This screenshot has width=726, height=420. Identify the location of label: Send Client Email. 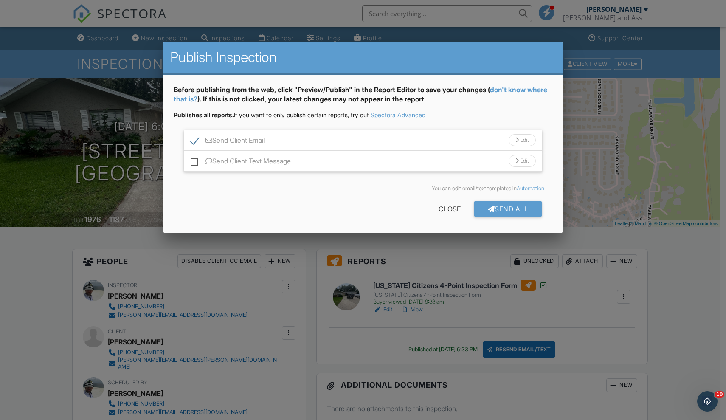
(228, 141).